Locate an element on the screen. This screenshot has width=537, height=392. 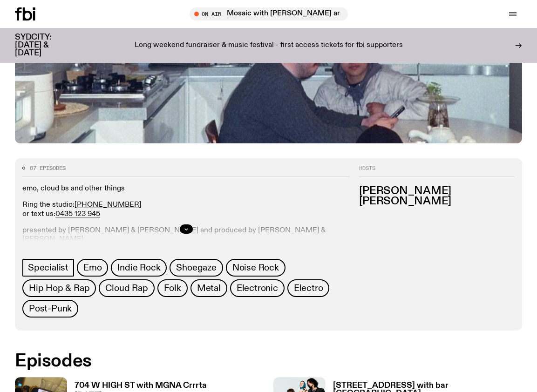
span: Electronic is located at coordinates (257, 288).